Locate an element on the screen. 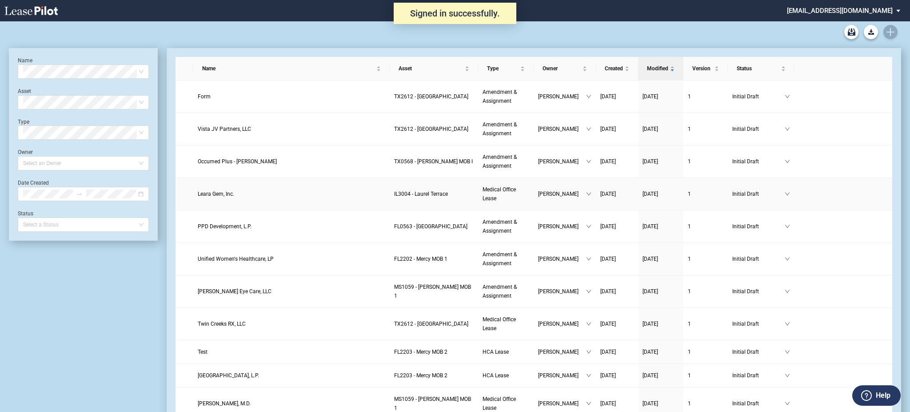 This screenshot has height=412, width=910. label: Asset is located at coordinates (24, 91).